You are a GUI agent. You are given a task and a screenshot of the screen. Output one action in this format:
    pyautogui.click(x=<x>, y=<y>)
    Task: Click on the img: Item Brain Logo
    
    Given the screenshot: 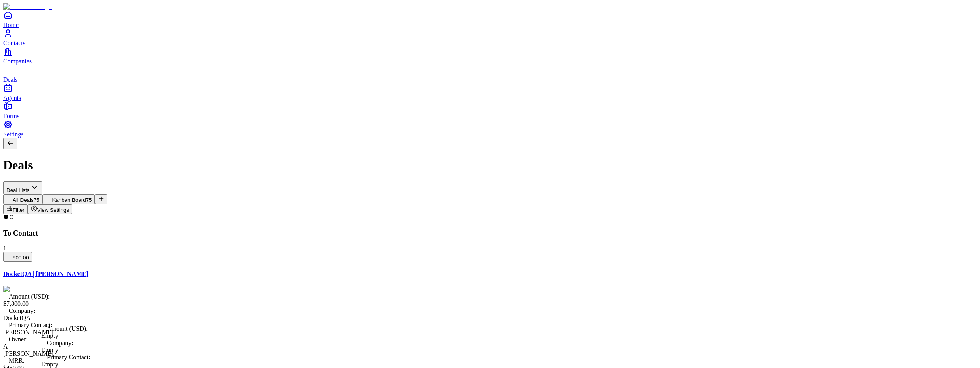 What is the action you would take?
    pyautogui.click(x=27, y=7)
    